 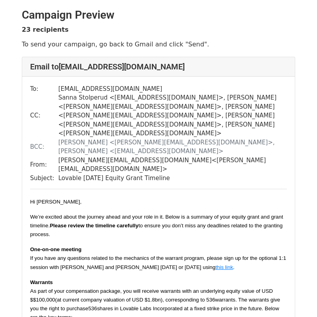 What do you see at coordinates (93, 308) in the screenshot?
I see `span: 536` at bounding box center [93, 308].